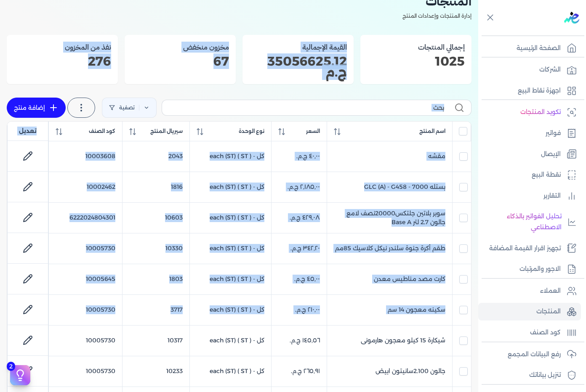 Image resolution: width=586 pixels, height=392 pixels. I want to click on p: تكويد المنتجات, so click(541, 112).